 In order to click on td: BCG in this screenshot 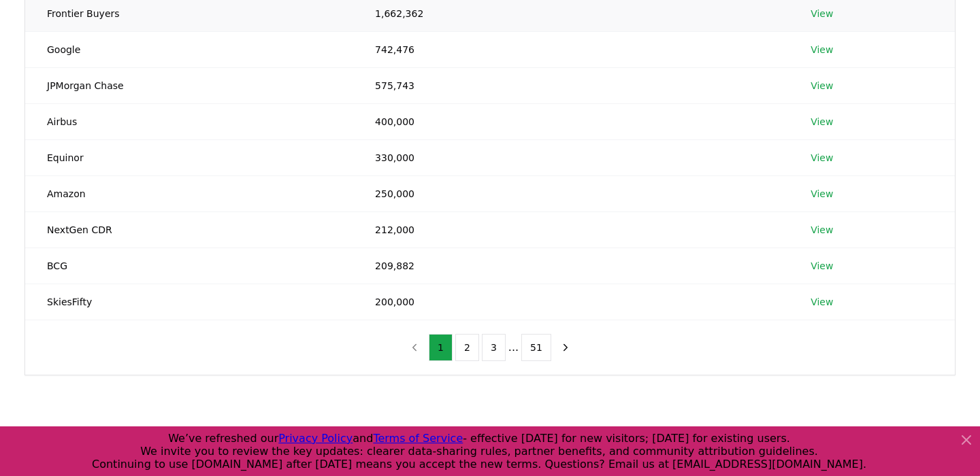, I will do `click(189, 265)`.